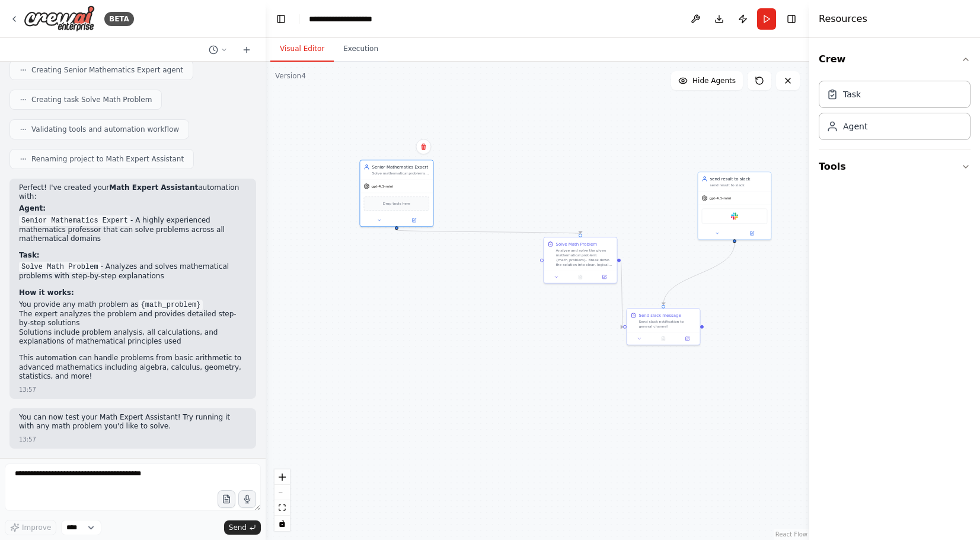  What do you see at coordinates (699, 274) in the screenshot?
I see `g: Edge from 06fe31bd-0d9c-489c-965f-cf70f1ae2103 to 0939afd4-6267-430d-8d04-12c3c98b520f` at bounding box center [699, 274].